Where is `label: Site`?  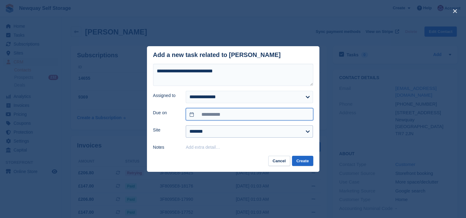 label: Site is located at coordinates (166, 130).